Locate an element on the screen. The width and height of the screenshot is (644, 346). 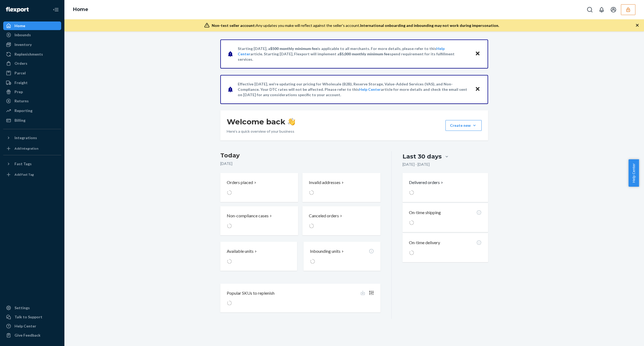
button: Available units is located at coordinates (259, 256).